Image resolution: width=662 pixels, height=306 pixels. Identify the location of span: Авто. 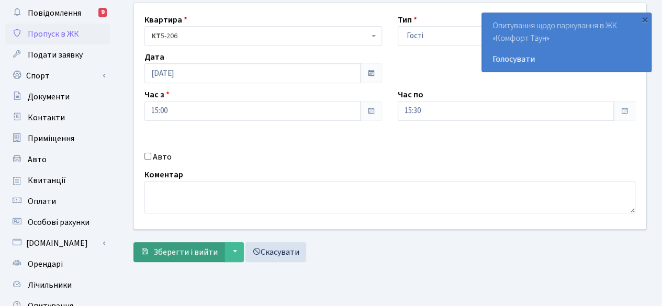
(37, 160).